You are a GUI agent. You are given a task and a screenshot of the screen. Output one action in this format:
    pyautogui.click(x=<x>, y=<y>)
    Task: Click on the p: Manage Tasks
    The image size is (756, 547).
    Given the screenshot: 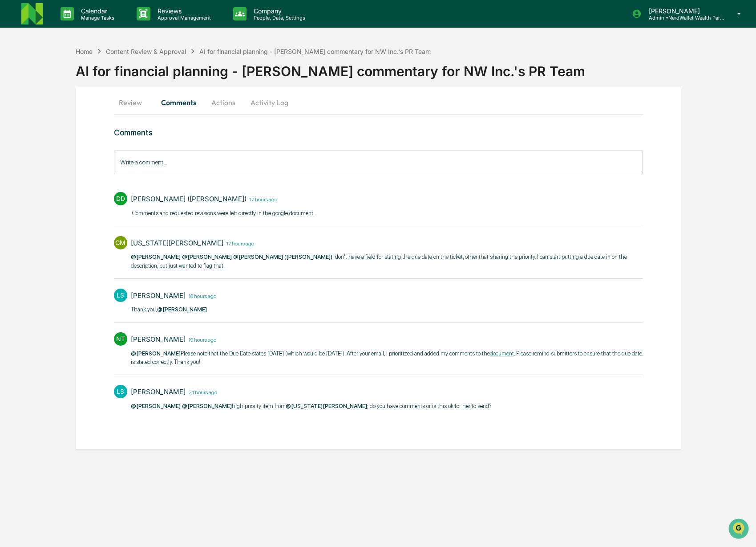 What is the action you would take?
    pyautogui.click(x=96, y=18)
    